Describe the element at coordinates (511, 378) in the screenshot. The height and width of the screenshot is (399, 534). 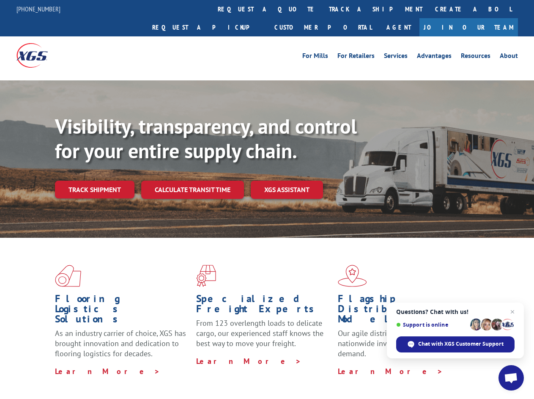
I see `a: Open chat` at that location.